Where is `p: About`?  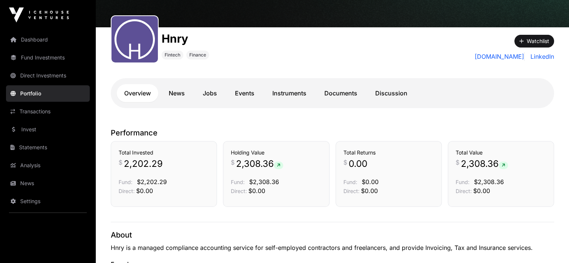
p: About is located at coordinates (332, 235).